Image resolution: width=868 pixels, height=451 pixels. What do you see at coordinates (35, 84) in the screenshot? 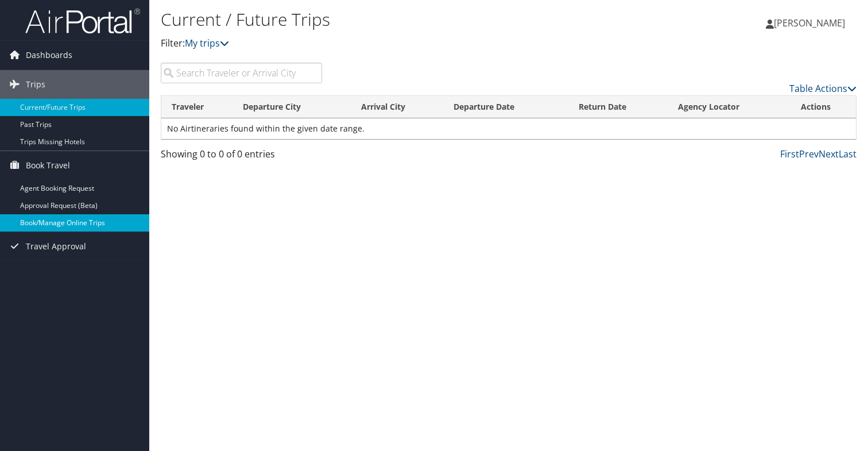
I see `span: Trips` at bounding box center [35, 84].